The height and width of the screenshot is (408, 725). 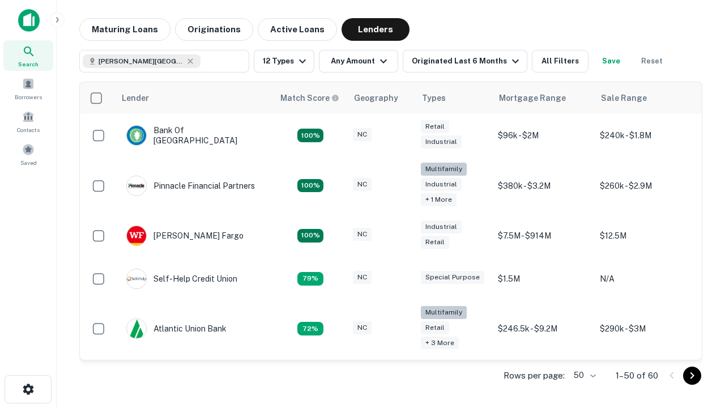 I want to click on td: N/A, so click(x=645, y=279).